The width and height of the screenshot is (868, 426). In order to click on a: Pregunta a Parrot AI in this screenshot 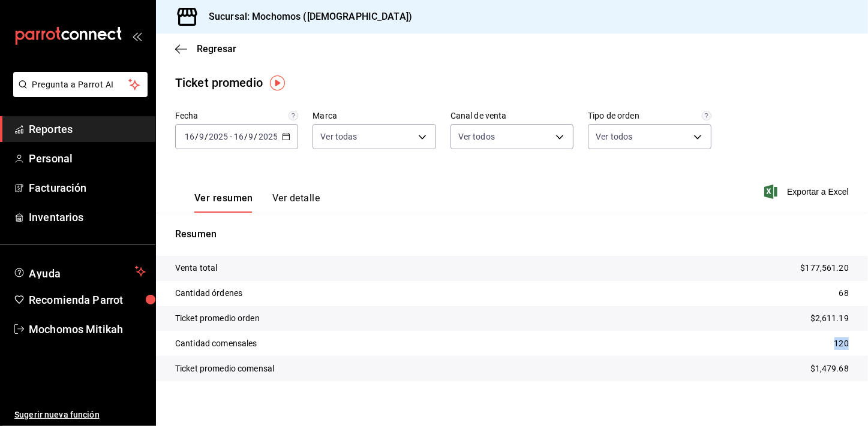, I will do `click(78, 93)`.